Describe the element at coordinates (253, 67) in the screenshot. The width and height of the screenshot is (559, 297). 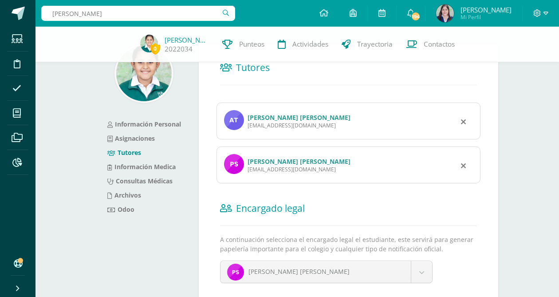
I see `span: Tutores` at that location.